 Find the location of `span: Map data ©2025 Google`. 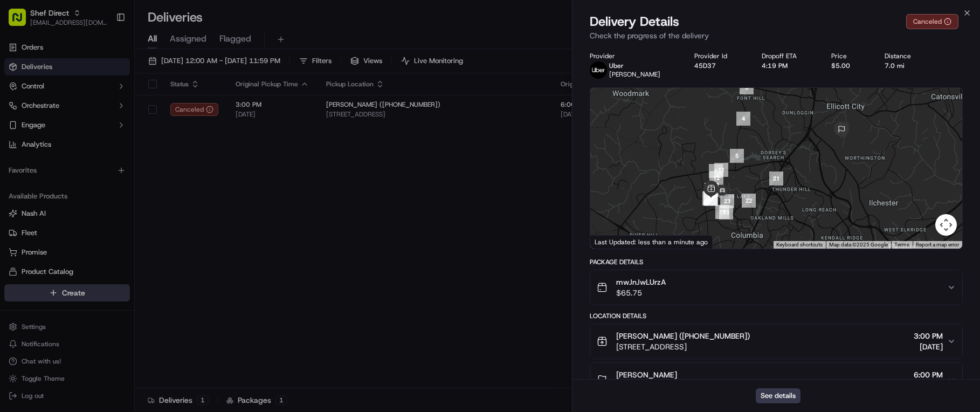

span: Map data ©2025 Google is located at coordinates (858, 244).